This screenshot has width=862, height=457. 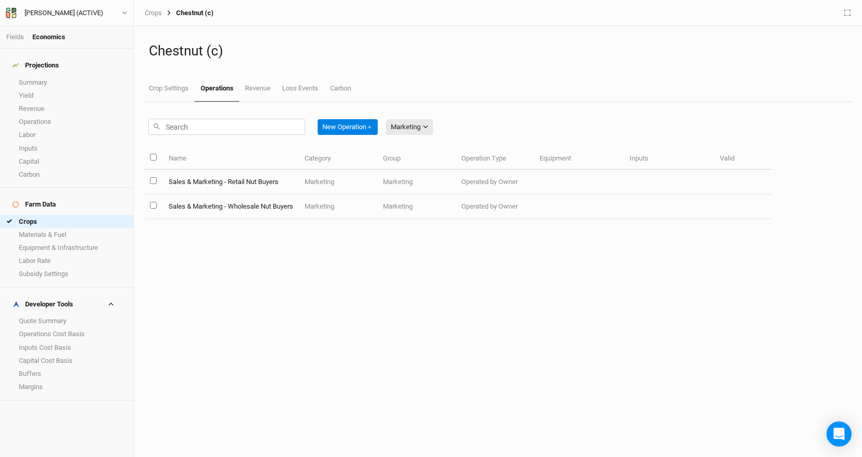 I want to click on div: Farm Data, so click(x=34, y=204).